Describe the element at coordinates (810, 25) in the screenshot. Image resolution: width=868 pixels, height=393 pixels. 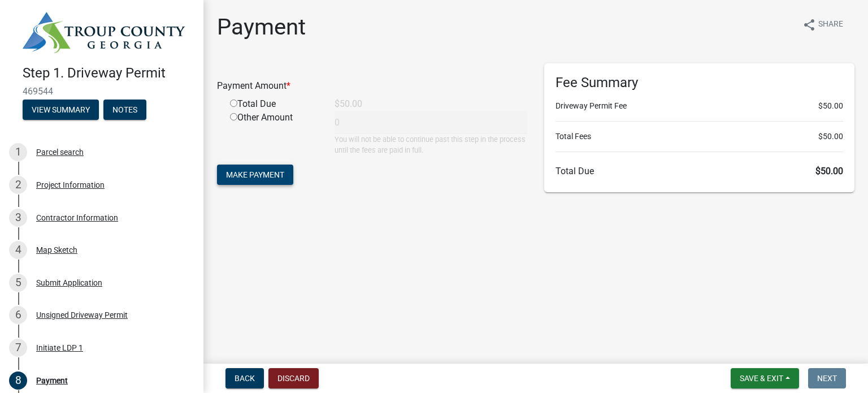
I see `i: share` at that location.